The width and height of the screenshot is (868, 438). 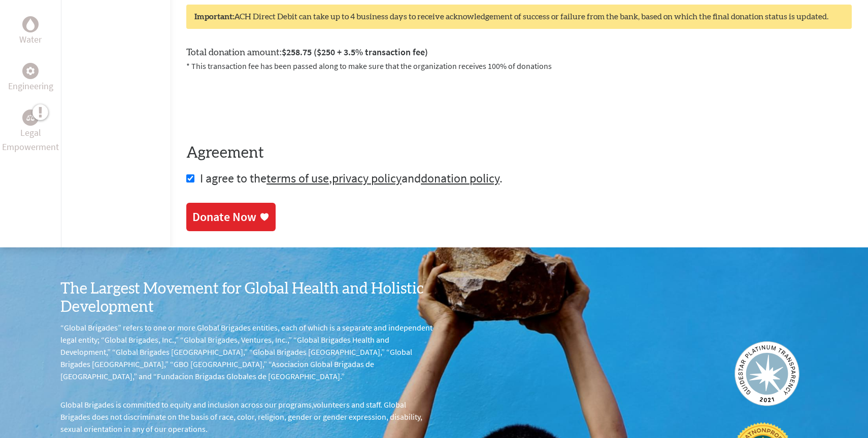 What do you see at coordinates (31, 24) in the screenshot?
I see `img: Water` at bounding box center [31, 24].